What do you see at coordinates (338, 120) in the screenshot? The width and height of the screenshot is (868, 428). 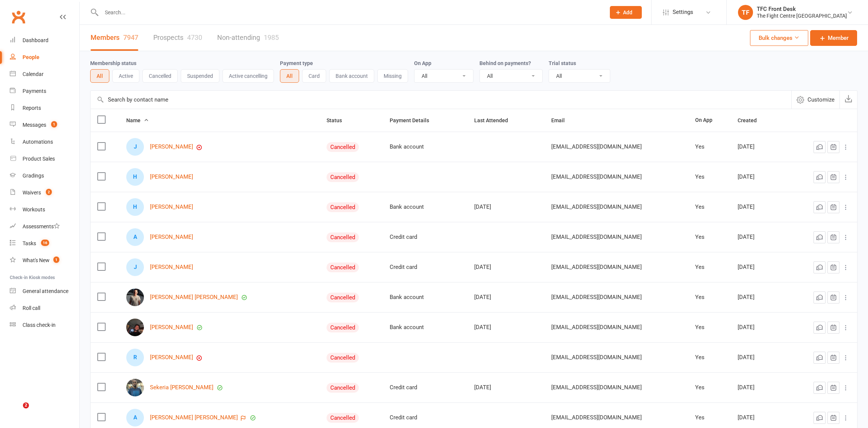 I see `span: Status` at bounding box center [338, 120].